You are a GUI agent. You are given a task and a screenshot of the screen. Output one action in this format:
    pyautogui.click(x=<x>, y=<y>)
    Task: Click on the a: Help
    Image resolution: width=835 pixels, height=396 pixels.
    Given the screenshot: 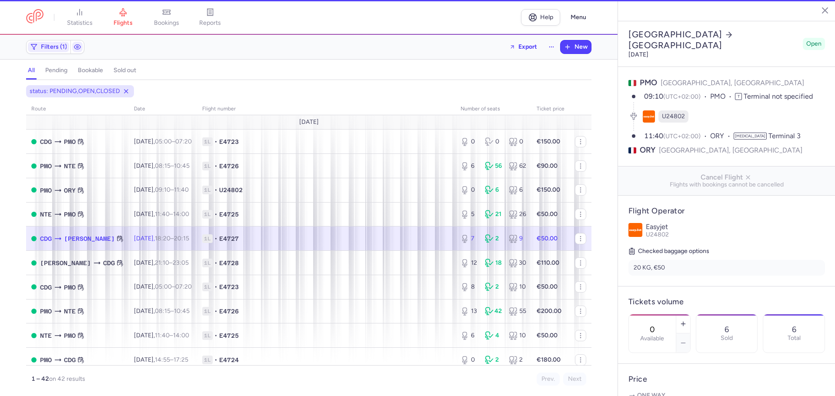 What is the action you would take?
    pyautogui.click(x=541, y=17)
    